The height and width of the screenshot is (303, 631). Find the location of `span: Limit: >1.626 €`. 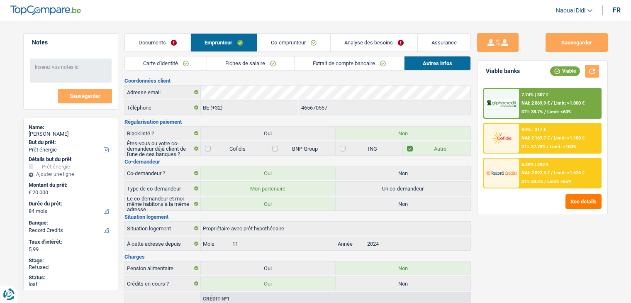

span: Limit: >1.626 € is located at coordinates (570, 173).